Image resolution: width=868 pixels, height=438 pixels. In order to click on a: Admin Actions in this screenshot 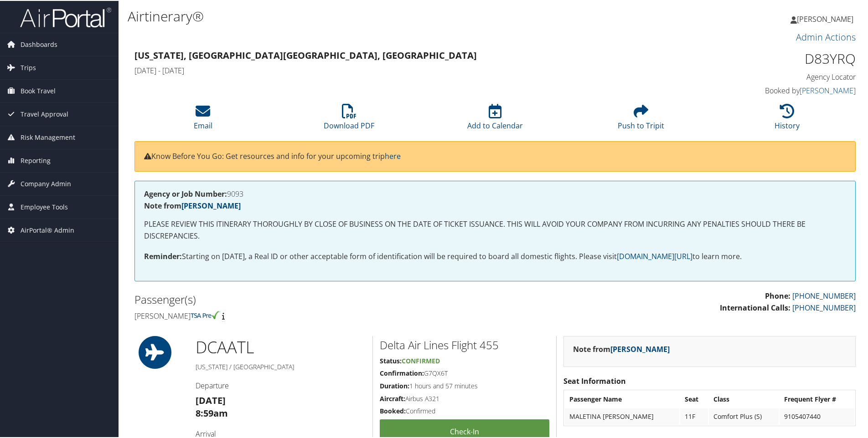, I will do `click(826, 36)`.